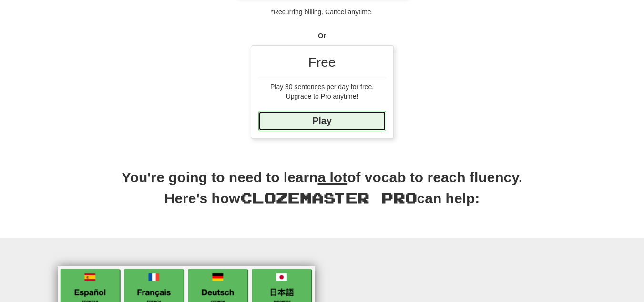 This screenshot has width=644, height=302. Describe the element at coordinates (322, 87) in the screenshot. I see `div: Play 30 sentences per day for free.` at that location.